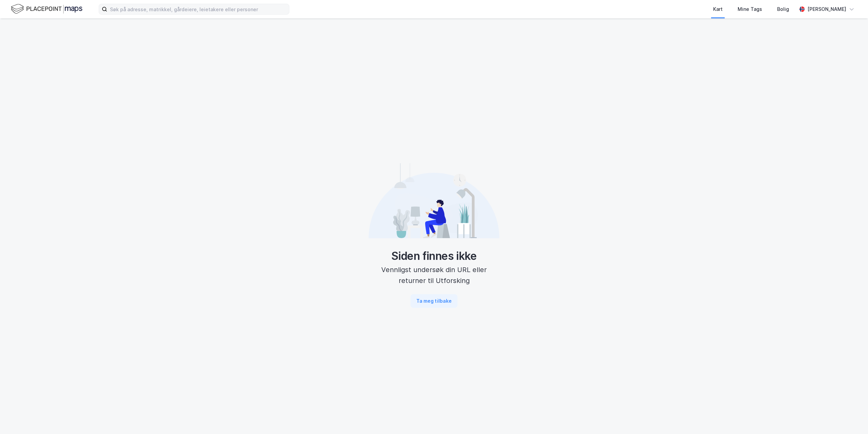 This screenshot has height=434, width=868. Describe the element at coordinates (851, 418) in the screenshot. I see `div: Chat Widget` at that location.